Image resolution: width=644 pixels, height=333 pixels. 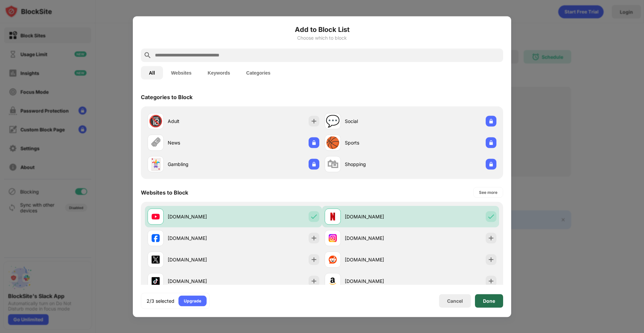 I want to click on div: Websites to Block, so click(x=165, y=192).